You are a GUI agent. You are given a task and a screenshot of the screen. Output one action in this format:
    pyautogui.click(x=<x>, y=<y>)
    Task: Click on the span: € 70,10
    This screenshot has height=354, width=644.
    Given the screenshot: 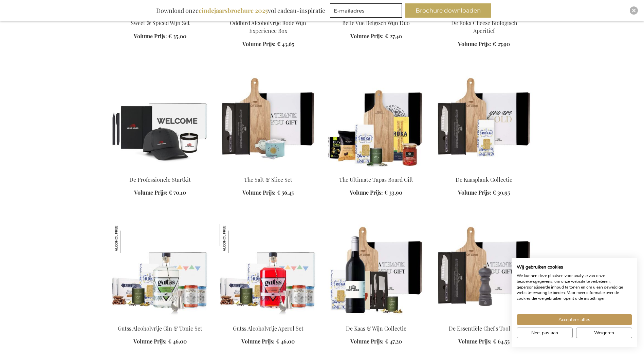 What is the action you would take?
    pyautogui.click(x=177, y=192)
    